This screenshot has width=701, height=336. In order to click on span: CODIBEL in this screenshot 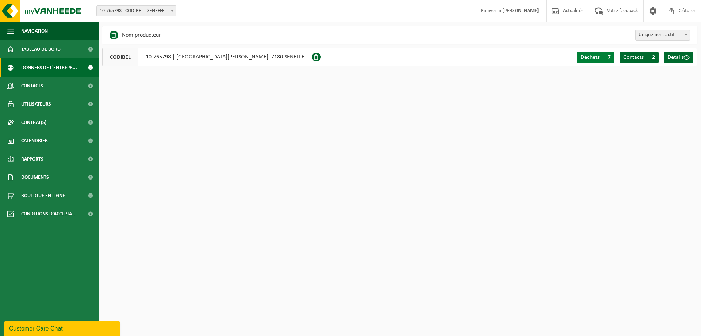, I will do `click(120, 57)`.